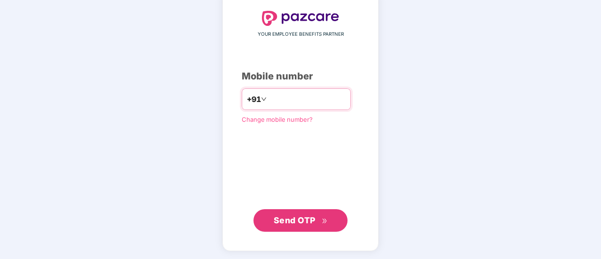  What do you see at coordinates (301, 18) in the screenshot?
I see `img: logo` at bounding box center [301, 18].